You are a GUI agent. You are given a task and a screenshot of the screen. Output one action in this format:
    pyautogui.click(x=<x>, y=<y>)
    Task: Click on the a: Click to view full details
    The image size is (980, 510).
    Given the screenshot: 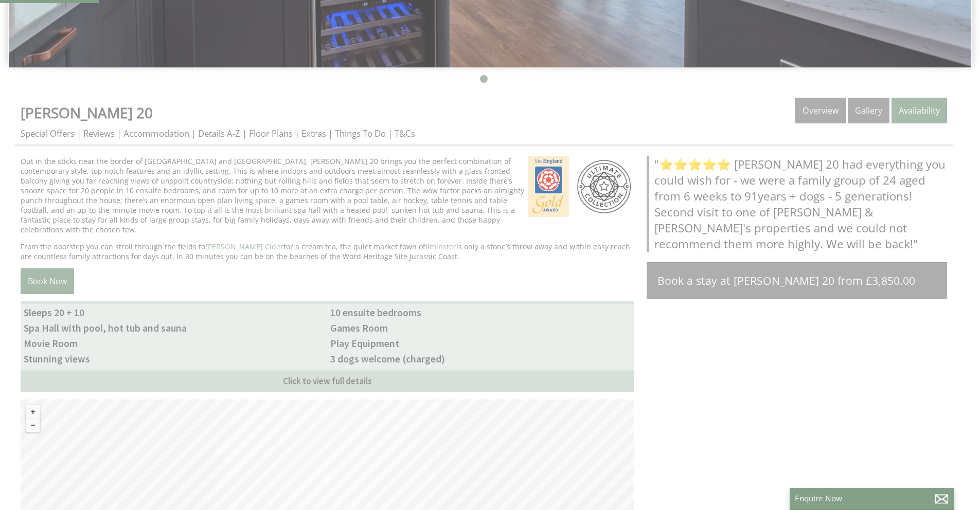 What is the action you would take?
    pyautogui.click(x=327, y=381)
    